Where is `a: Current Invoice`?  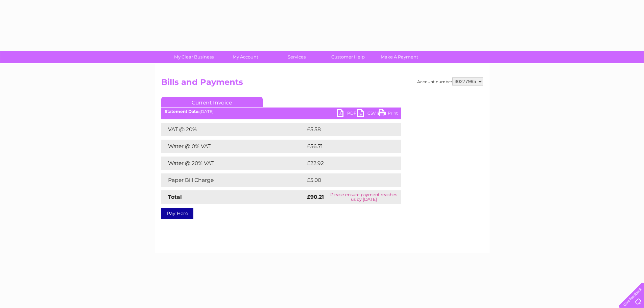
a: Current Invoice is located at coordinates (212, 102).